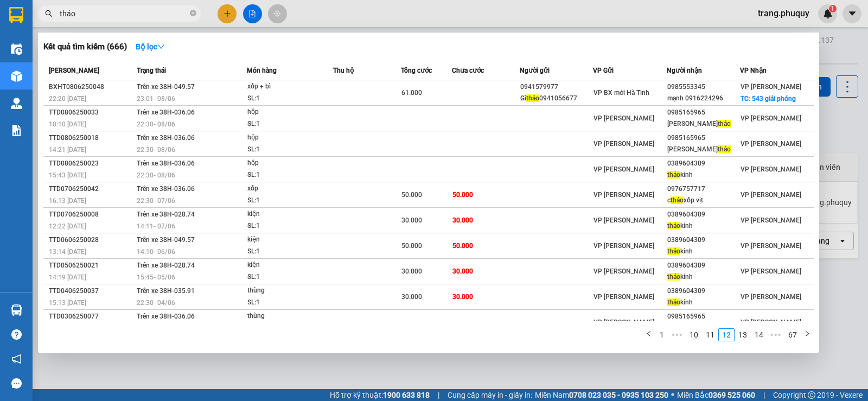 This screenshot has height=401, width=868. Describe the element at coordinates (743, 335) in the screenshot. I see `li: 13` at that location.